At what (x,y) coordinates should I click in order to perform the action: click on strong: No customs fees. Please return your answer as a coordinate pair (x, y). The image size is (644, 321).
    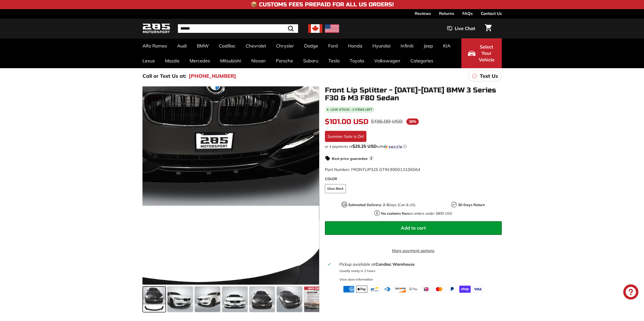
    Looking at the image, I should click on (395, 214).